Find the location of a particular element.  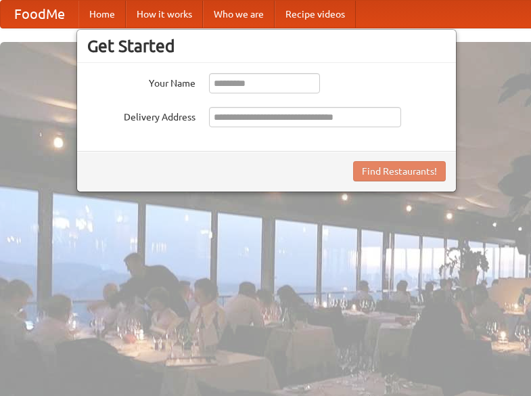

label: Your Name is located at coordinates (141, 81).